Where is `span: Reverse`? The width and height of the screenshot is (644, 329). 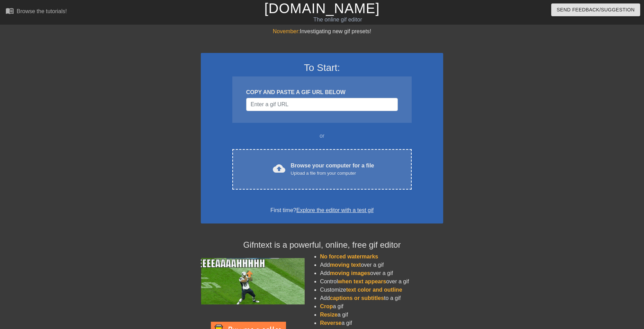
span: Reverse is located at coordinates (331, 323).